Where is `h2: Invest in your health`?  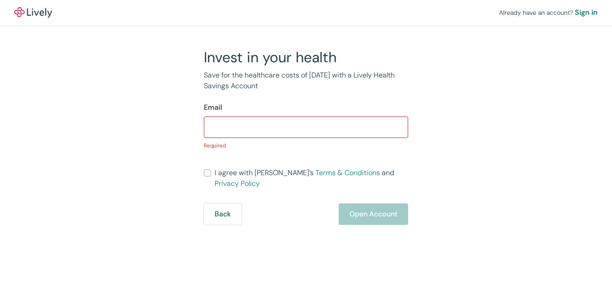 h2: Invest in your health is located at coordinates (306, 57).